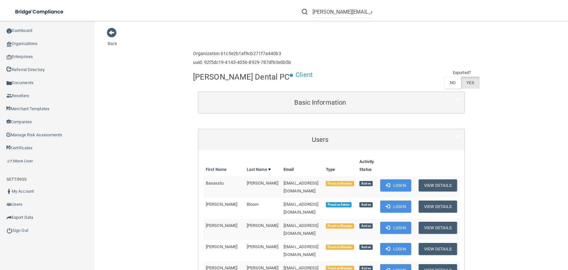  Describe the element at coordinates (9, 204) in the screenshot. I see `img: icon-users.e205127d.png` at that location.